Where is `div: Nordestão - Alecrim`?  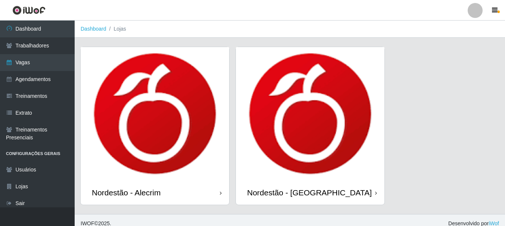
div: Nordestão - Alecrim is located at coordinates (126, 192).